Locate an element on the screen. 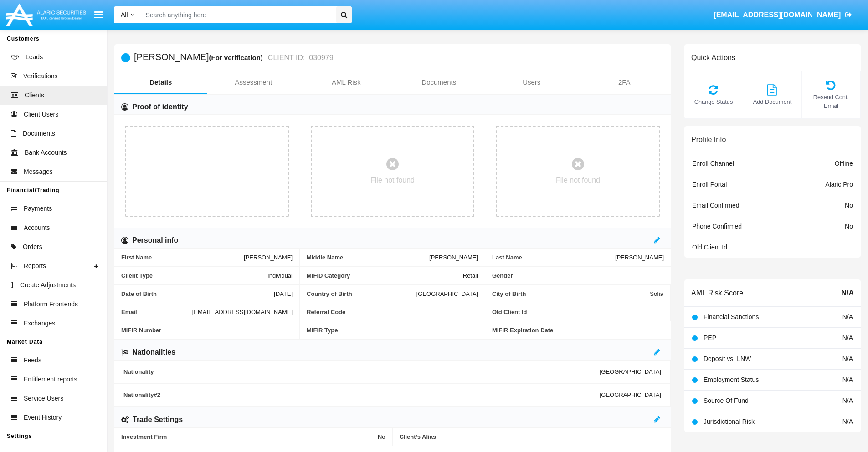 Image resolution: width=868 pixels, height=452 pixels. span: Messages is located at coordinates (38, 172).